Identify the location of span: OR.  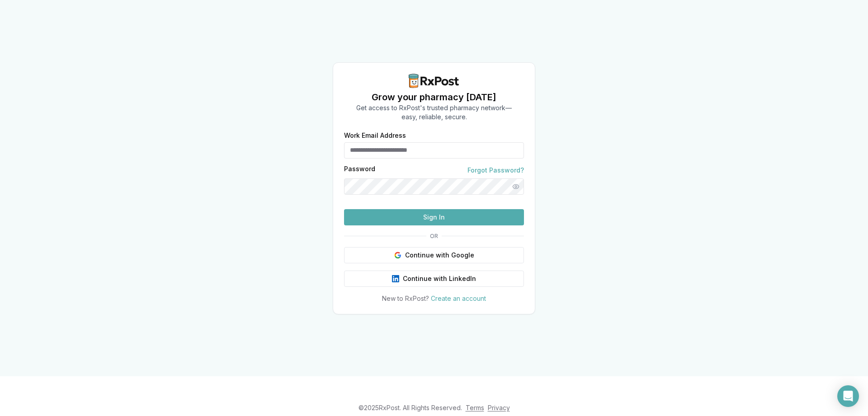
(434, 236).